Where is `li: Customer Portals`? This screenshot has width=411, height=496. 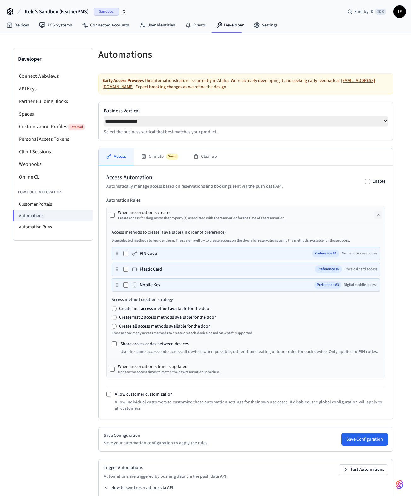 li: Customer Portals is located at coordinates (53, 204).